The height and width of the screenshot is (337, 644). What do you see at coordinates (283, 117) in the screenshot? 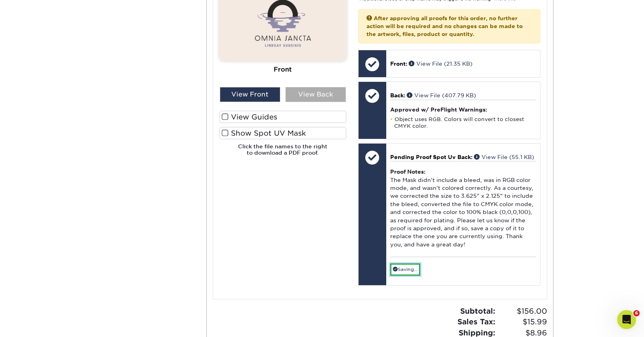
I see `label: View Guides` at bounding box center [283, 117].